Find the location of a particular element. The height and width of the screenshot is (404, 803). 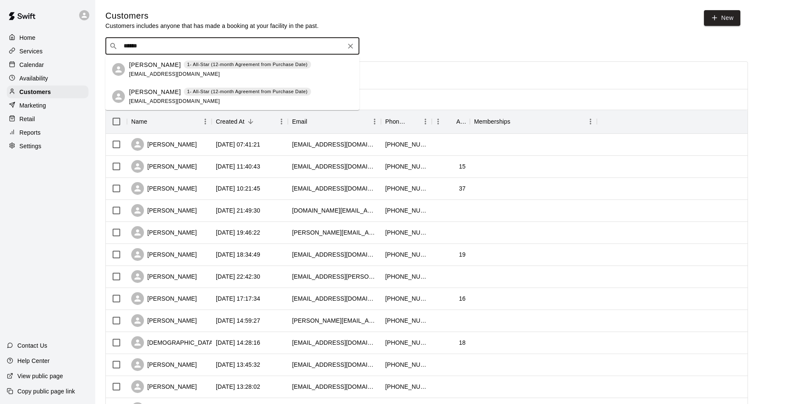

div: Steven Klimke is located at coordinates (119, 69).